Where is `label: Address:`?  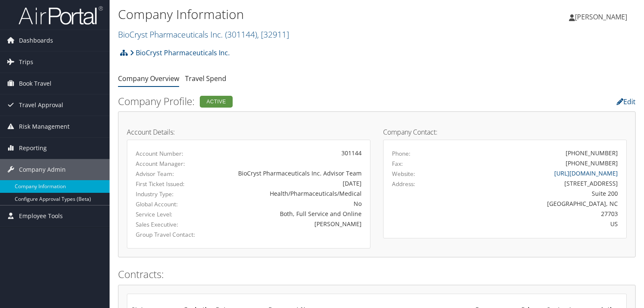
label: Address: is located at coordinates (403, 184).